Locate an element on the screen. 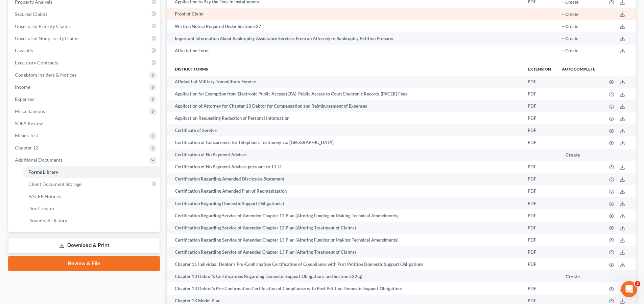  a: Unsecured Nonpriority Claims is located at coordinates (85, 39).